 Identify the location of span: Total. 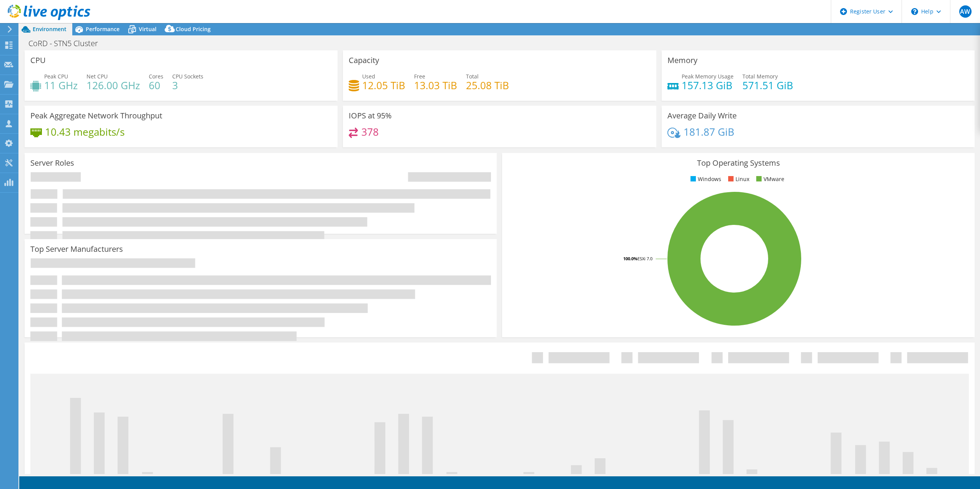
(472, 76).